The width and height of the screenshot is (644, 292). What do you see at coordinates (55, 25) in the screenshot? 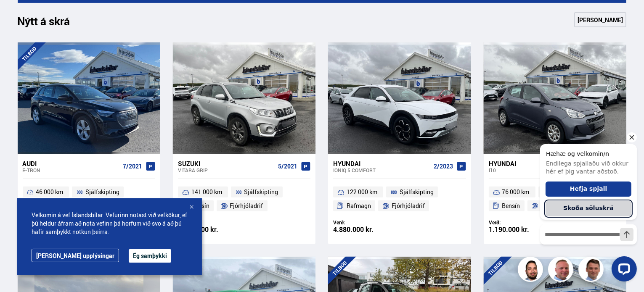
I see `h2: Hæhæ og velkomin/n` at bounding box center [55, 25].